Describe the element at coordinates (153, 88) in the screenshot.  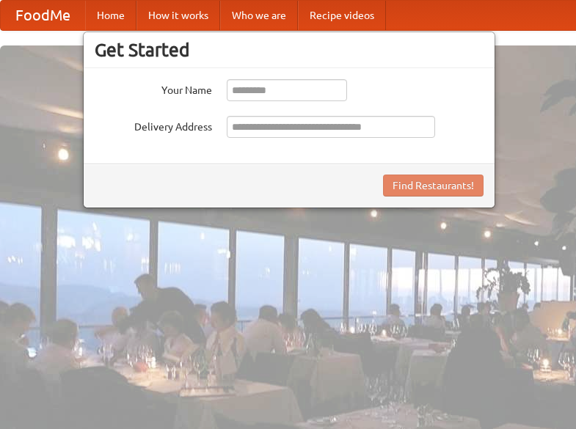
I see `label: Your Name` at that location.